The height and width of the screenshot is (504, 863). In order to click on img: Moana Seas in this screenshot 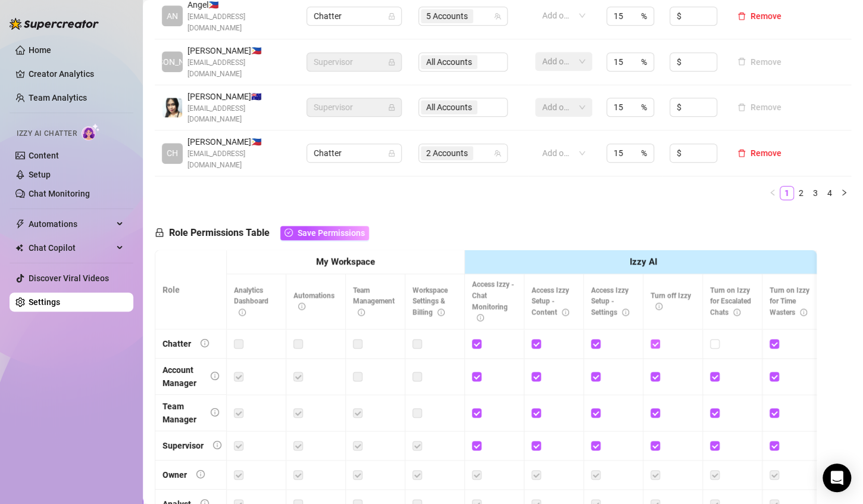, I will do `click(172, 107)`.